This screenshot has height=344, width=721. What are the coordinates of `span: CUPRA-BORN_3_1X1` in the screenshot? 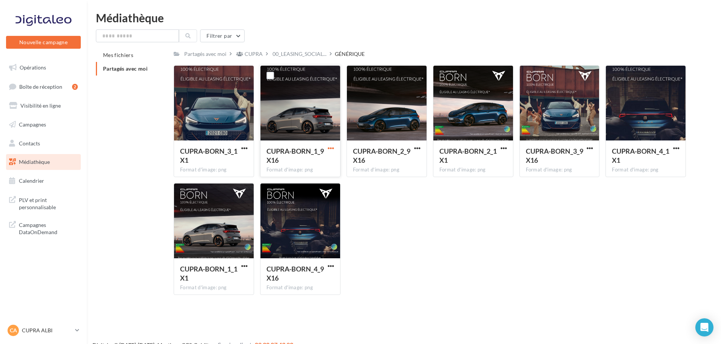 It's located at (209, 155).